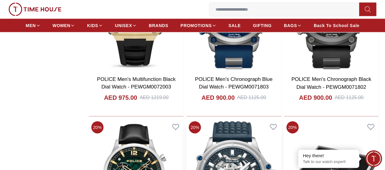  Describe the element at coordinates (159, 26) in the screenshot. I see `span: BRANDS` at that location.